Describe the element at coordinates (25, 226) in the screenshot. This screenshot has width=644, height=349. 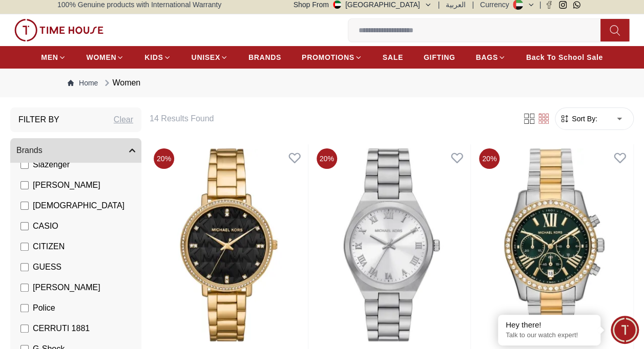
I see `input: CASIO` at that location.